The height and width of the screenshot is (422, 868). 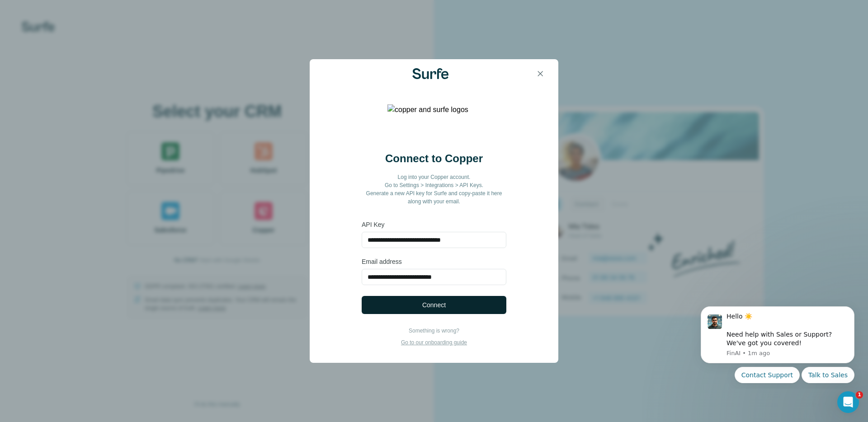 I want to click on p: Go to our onboarding guide, so click(x=434, y=342).